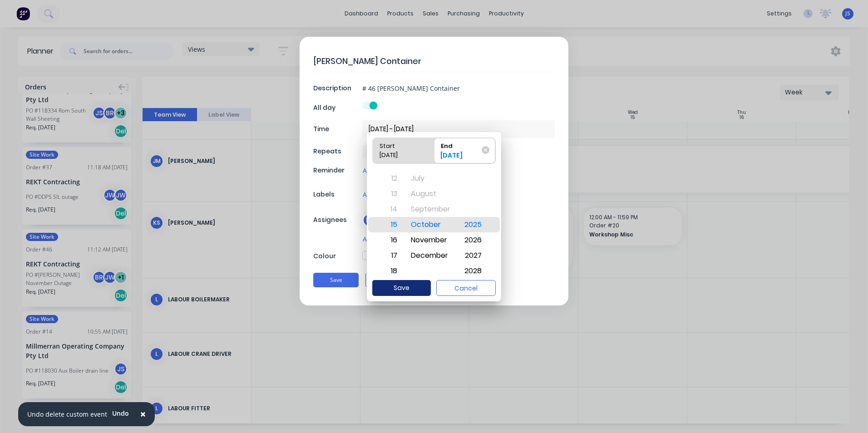 Image resolution: width=868 pixels, height=433 pixels. I want to click on div: 2025, so click(473, 225).